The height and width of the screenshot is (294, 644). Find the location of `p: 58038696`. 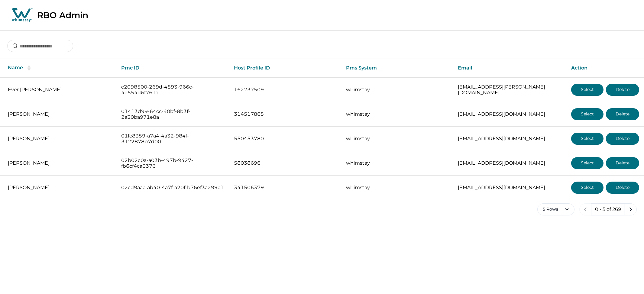

p: 58038696 is located at coordinates (285, 163).